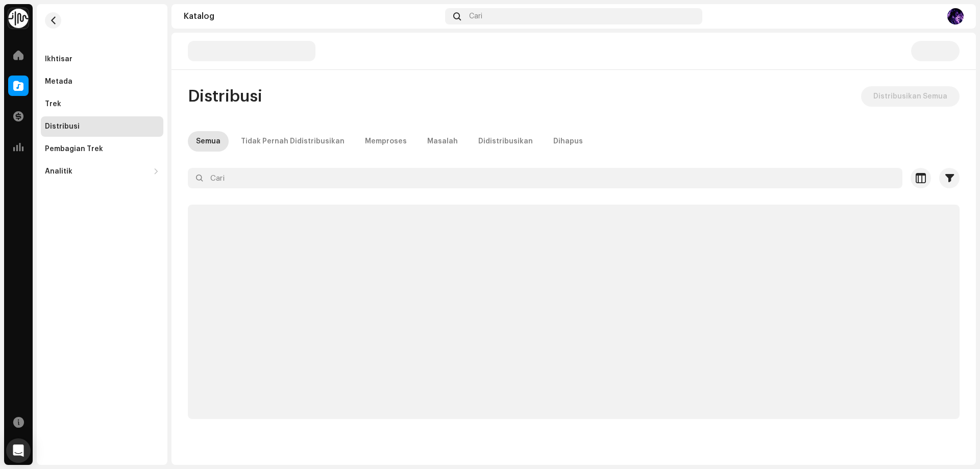  Describe the element at coordinates (102, 149) in the screenshot. I see `re-m-nav-item: Pembagian Trek` at that location.